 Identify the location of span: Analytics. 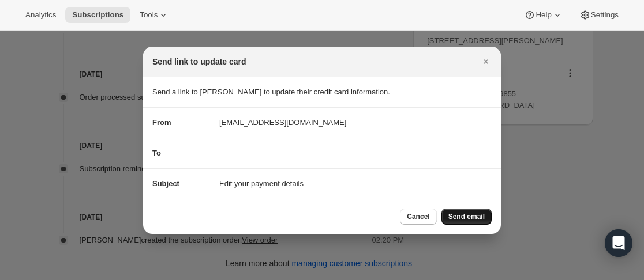
(40, 15).